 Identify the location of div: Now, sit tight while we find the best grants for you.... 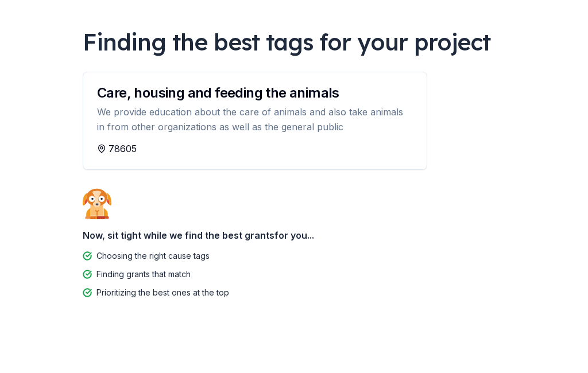
(294, 235).